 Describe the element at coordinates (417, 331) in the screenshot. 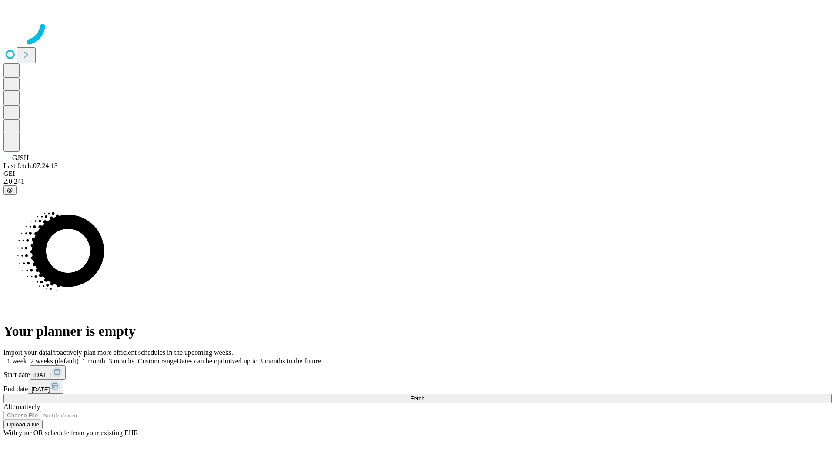

I see `h1: Your planner is empty` at that location.